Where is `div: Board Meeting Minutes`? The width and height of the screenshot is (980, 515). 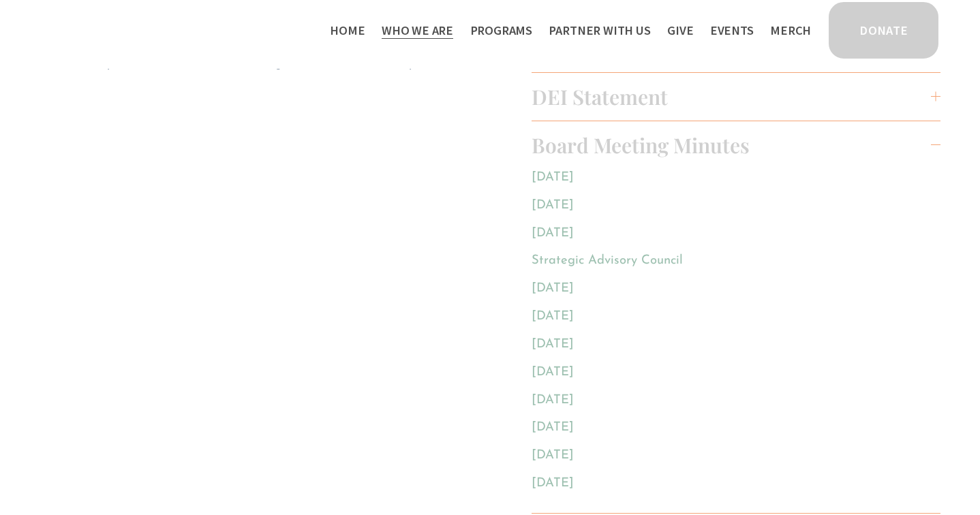 div: Board Meeting Minutes is located at coordinates (736, 341).